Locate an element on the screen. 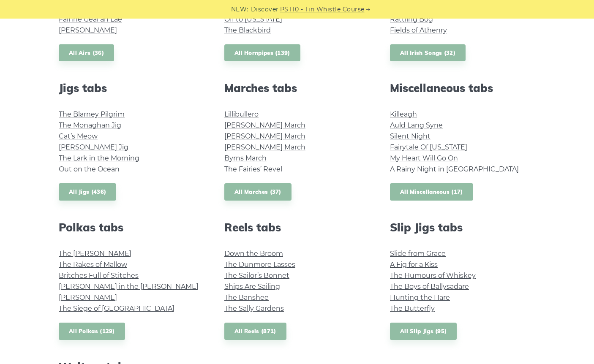 Image resolution: width=594 pixels, height=364 pixels. a: The Lark in the Morning is located at coordinates (99, 158).